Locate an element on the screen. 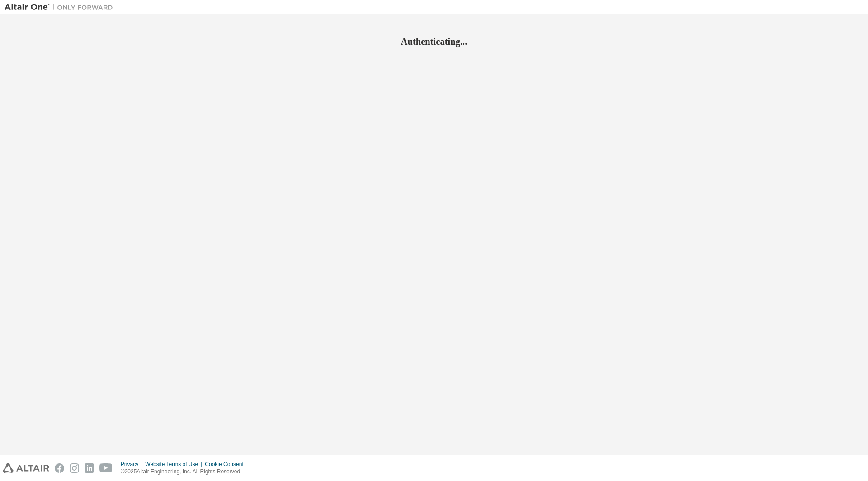 The height and width of the screenshot is (481, 868). img: youtube.svg is located at coordinates (106, 468).